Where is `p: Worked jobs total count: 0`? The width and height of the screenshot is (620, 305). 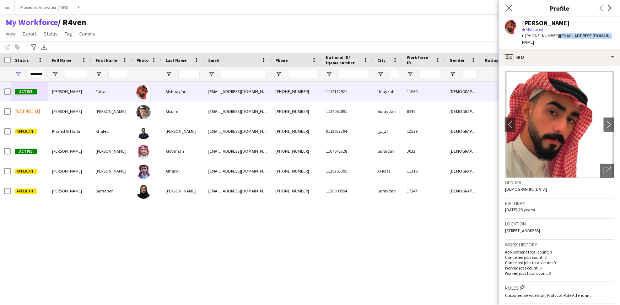
p: Worked jobs total count: 0 is located at coordinates (559, 273).